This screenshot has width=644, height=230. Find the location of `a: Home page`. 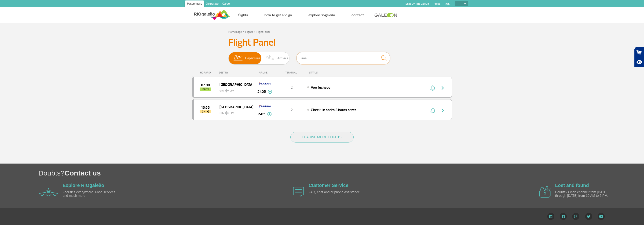

a: Home page is located at coordinates (235, 32).